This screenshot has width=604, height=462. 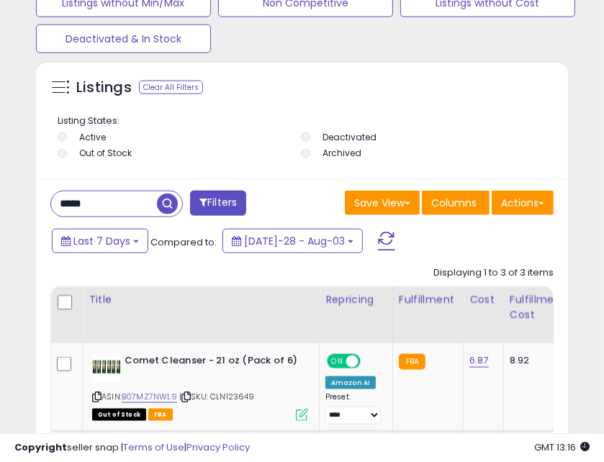 I want to click on a: B07MZ7NWL9, so click(x=149, y=397).